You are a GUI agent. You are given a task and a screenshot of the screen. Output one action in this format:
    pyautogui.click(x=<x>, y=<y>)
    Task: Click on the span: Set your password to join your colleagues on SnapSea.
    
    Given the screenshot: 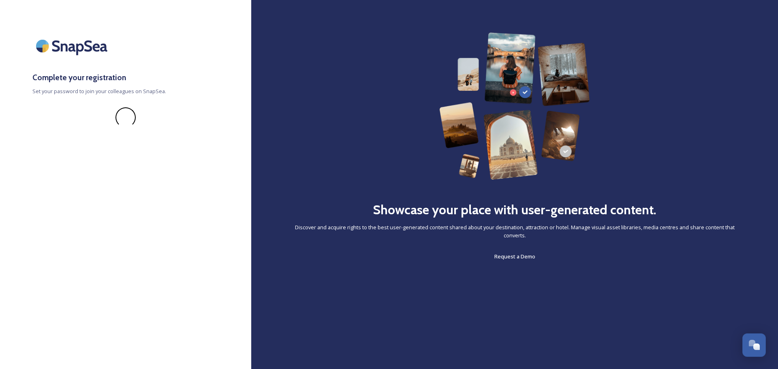 What is the action you would take?
    pyautogui.click(x=126, y=91)
    